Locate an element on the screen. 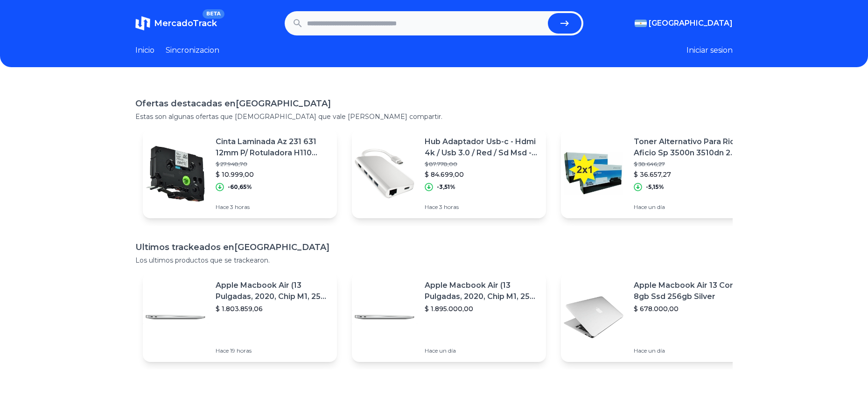 This screenshot has height=417, width=868. p: -5,15% is located at coordinates (654, 187).